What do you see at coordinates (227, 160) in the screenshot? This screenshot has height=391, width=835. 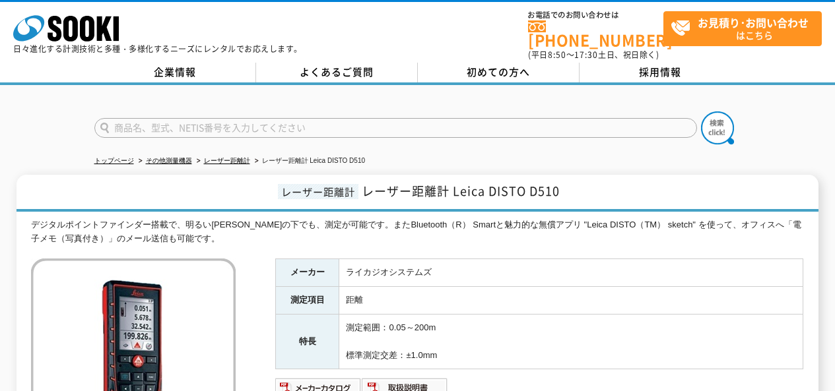 I see `a: レーザー距離計` at bounding box center [227, 160].